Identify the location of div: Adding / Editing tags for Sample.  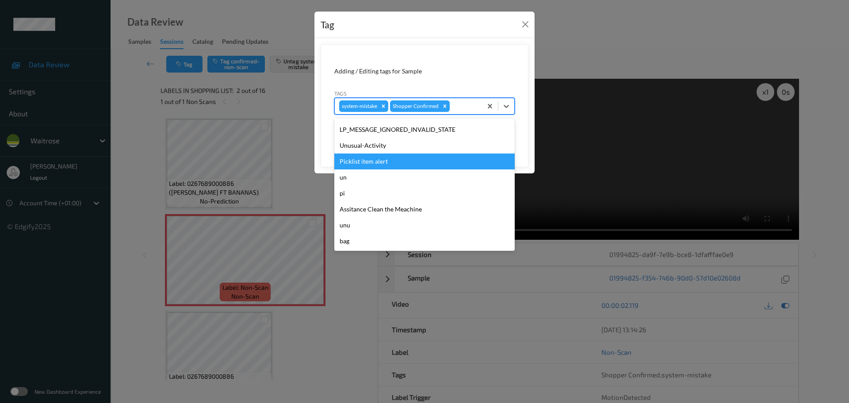
(425, 71).